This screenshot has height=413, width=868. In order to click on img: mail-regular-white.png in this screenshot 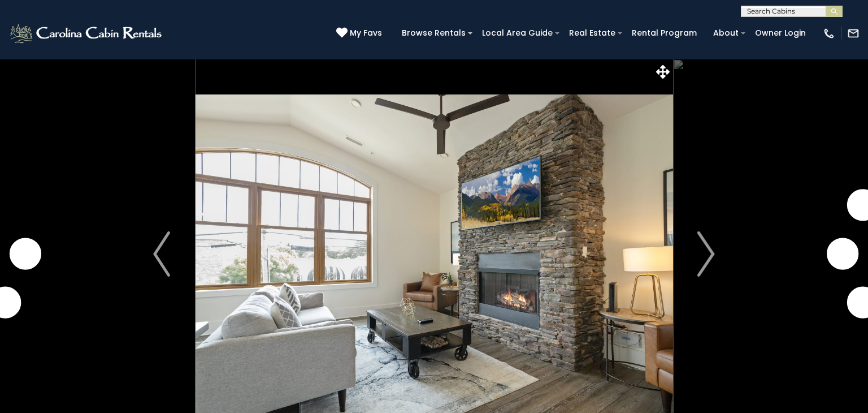, I will do `click(854, 34)`.